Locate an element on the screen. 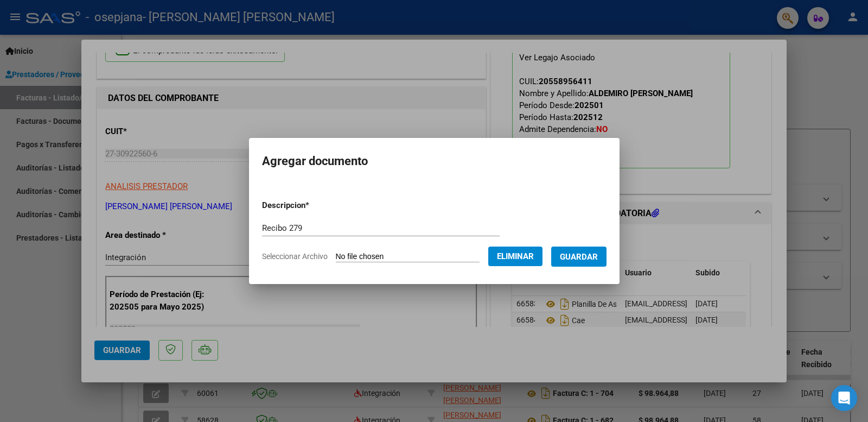  h2: Agregar documento is located at coordinates (434, 161).